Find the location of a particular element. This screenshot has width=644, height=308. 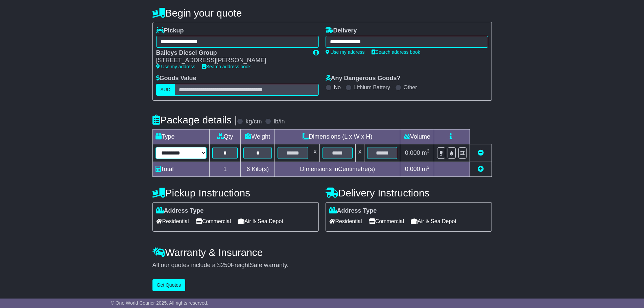

td: Dimensions in Centimetre(s) is located at coordinates (338, 169).